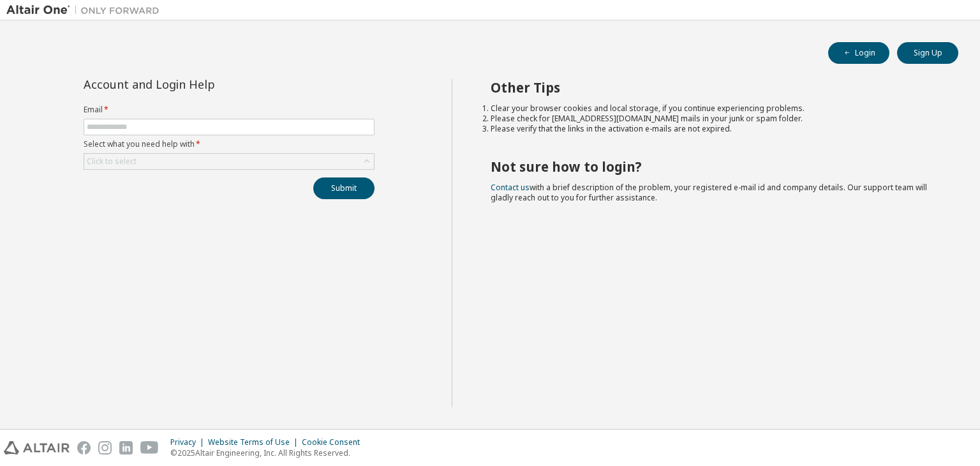  I want to click on span: with a brief description of the problem, your registered e-mail id and company details. Our suppo..., so click(709, 192).